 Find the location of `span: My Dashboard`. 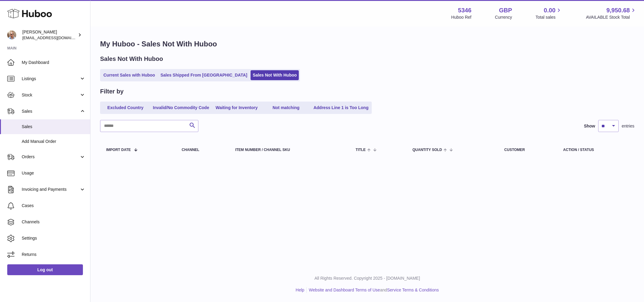

span: My Dashboard is located at coordinates (54, 62).